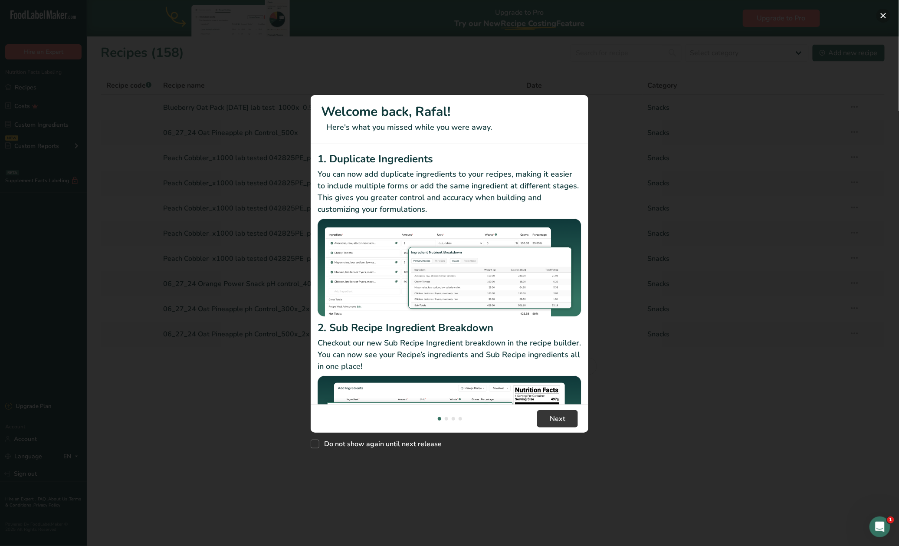  What do you see at coordinates (449, 268) in the screenshot?
I see `img: Duplicate Ingredients` at bounding box center [449, 268].